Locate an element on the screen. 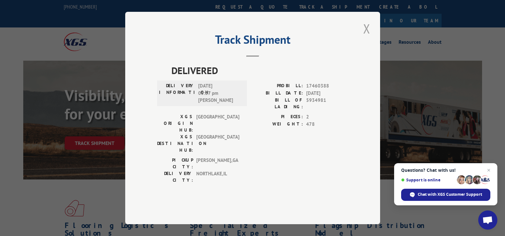  label: PICKUP CITY: is located at coordinates (175, 163).